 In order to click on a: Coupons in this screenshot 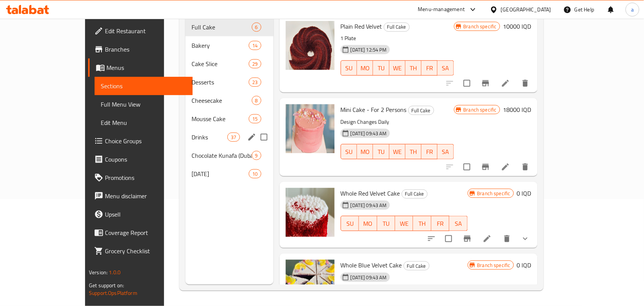, I will do `click(141, 160)`.